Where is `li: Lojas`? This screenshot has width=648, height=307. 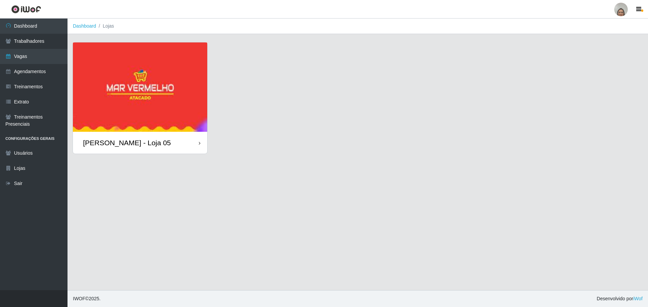 li: Lojas is located at coordinates (105, 26).